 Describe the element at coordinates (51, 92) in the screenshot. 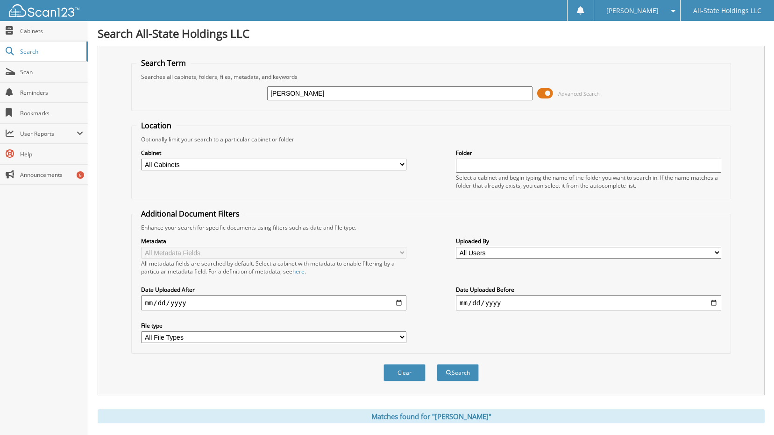

I see `span: Reminders` at that location.